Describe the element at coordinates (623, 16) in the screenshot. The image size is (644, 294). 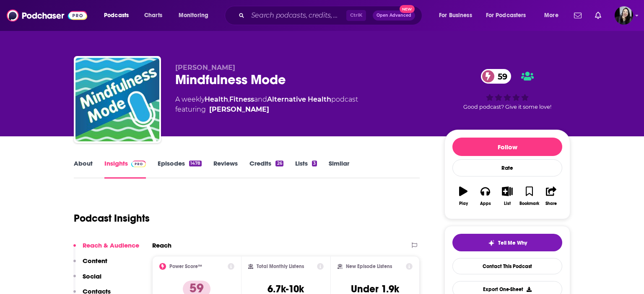
I see `button: Show profile menu` at that location.